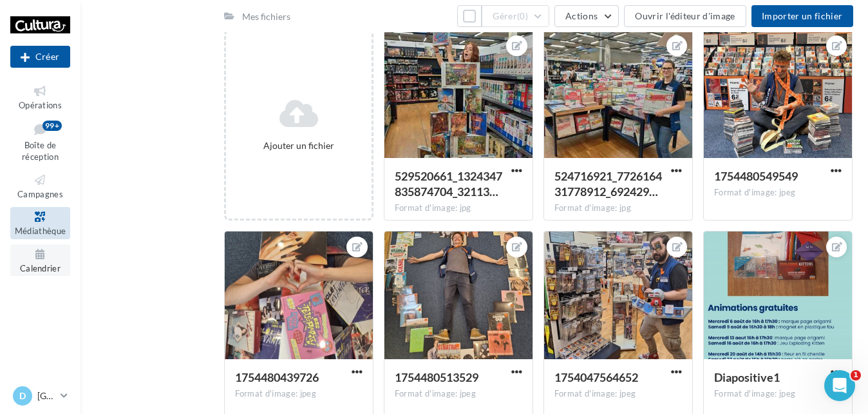  What do you see at coordinates (855, 375) in the screenshot?
I see `span: 1` at bounding box center [855, 375].